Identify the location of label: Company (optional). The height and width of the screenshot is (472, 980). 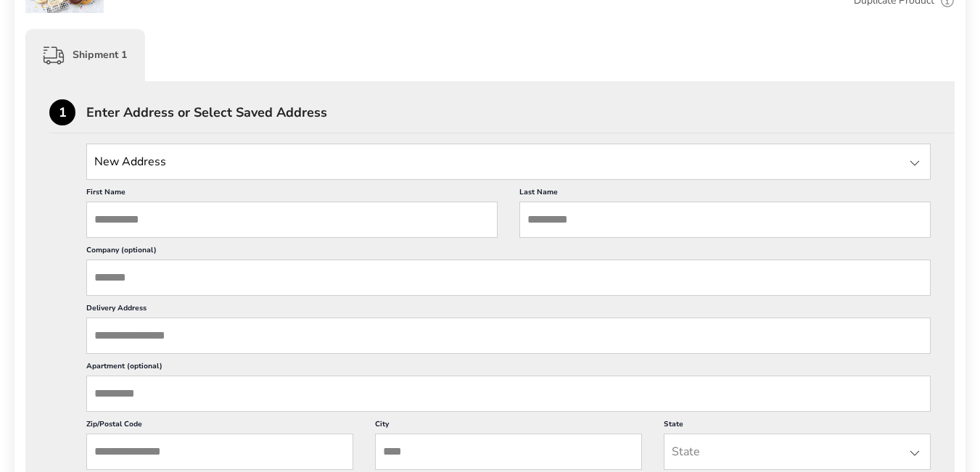
(509, 252).